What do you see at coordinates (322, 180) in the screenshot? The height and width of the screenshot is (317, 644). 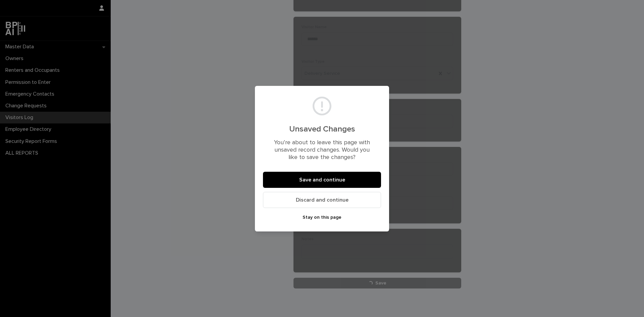 I see `button: Save and continue` at bounding box center [322, 180].